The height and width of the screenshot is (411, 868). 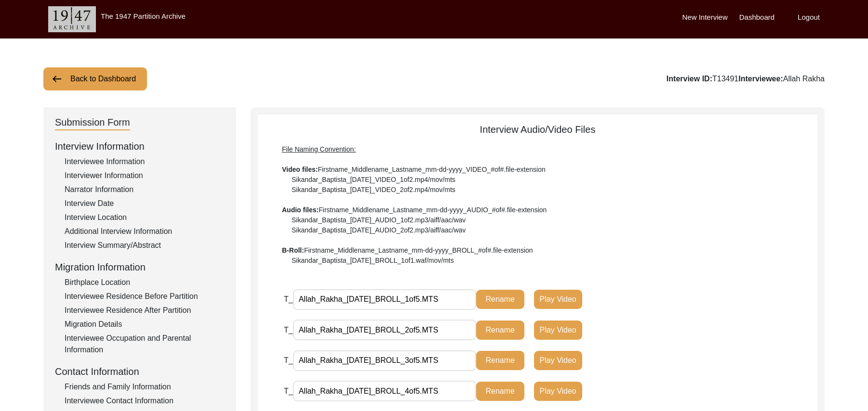 I want to click on label: The 1947 Partition Archive, so click(x=143, y=16).